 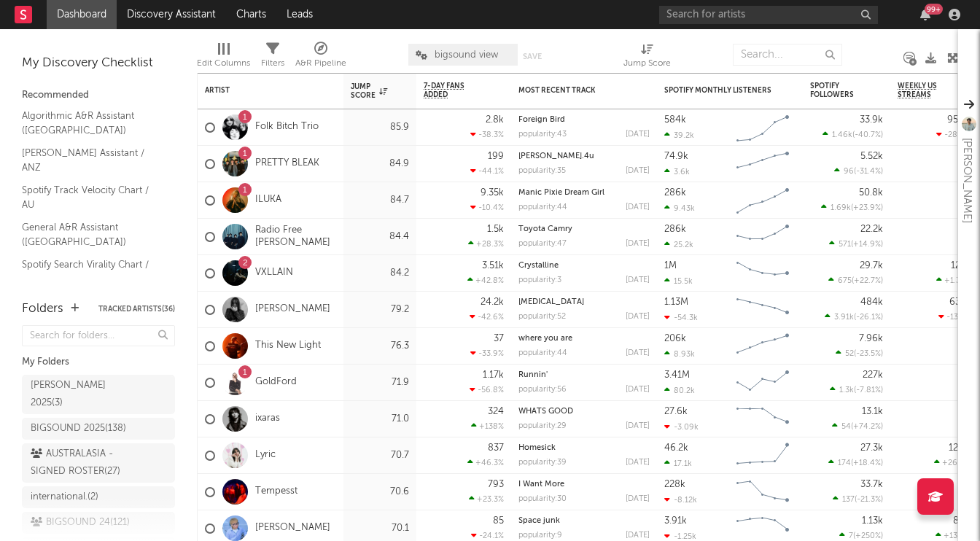 What do you see at coordinates (495, 229) in the screenshot?
I see `div: 1.5k` at bounding box center [495, 229].